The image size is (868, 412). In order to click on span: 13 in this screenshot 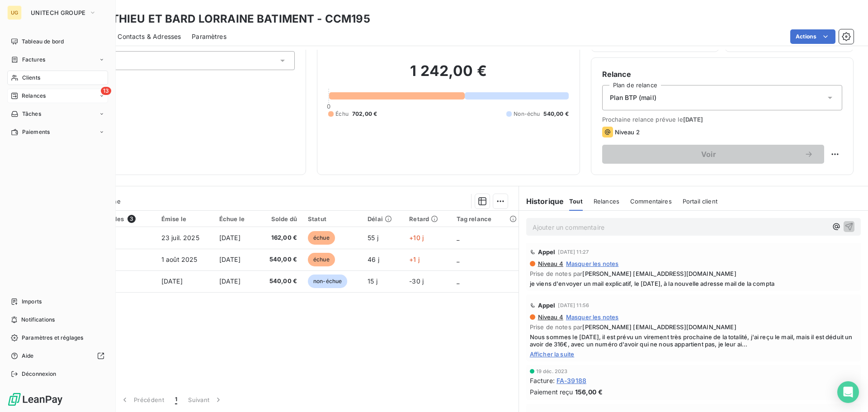, I will do `click(106, 91)`.